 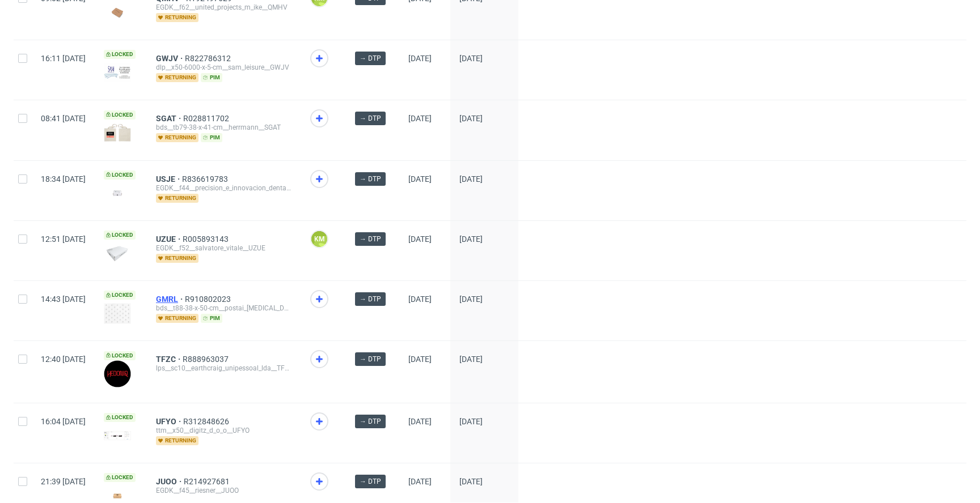 What do you see at coordinates (209, 300) in the screenshot?
I see `a: R910802023` at bounding box center [209, 300].